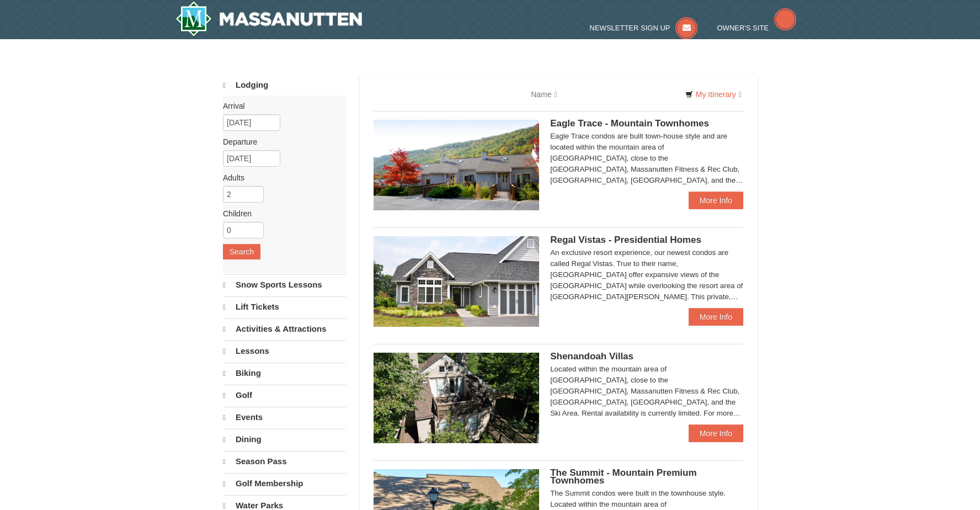 Image resolution: width=980 pixels, height=510 pixels. What do you see at coordinates (284, 374) in the screenshot?
I see `a: Biking` at bounding box center [284, 374].